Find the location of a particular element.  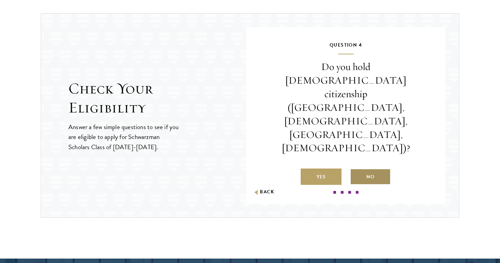

h2: Check Your Eligibility is located at coordinates (157, 98).